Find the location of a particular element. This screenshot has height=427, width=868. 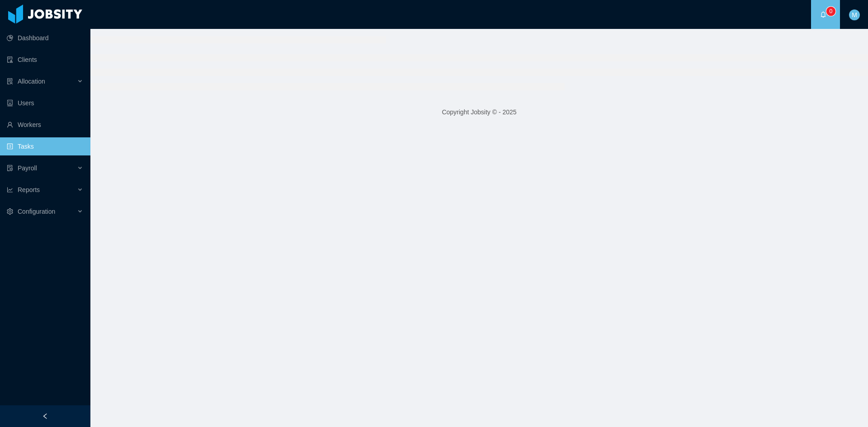

span: Payroll is located at coordinates (27, 168).